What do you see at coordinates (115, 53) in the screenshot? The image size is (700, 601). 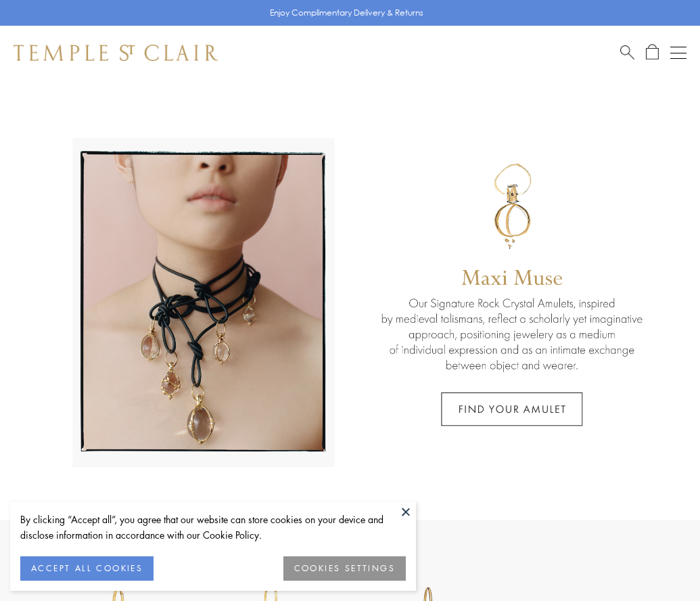 I see `img: Temple St. Clair` at bounding box center [115, 53].